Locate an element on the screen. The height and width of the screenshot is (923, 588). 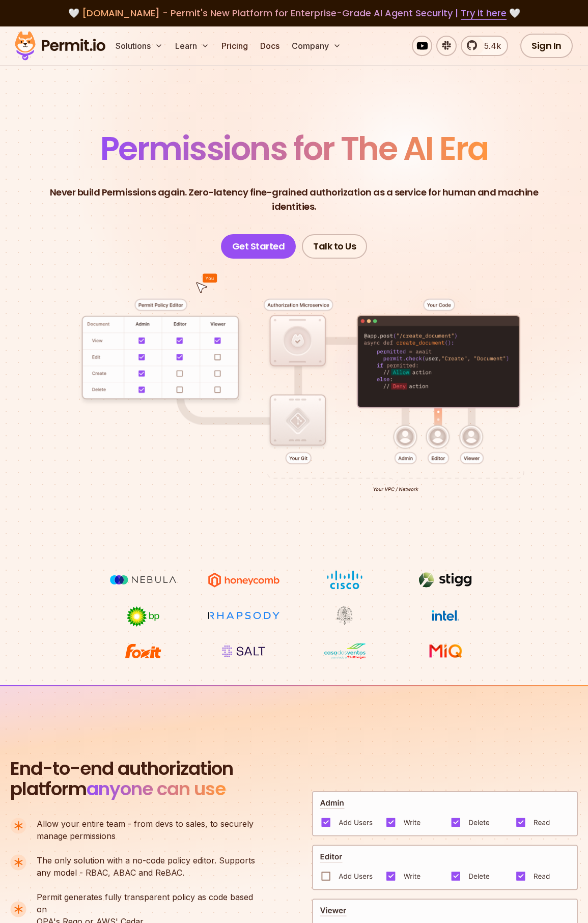
img: Maricopa County Recorder\'s Office is located at coordinates (345, 616).